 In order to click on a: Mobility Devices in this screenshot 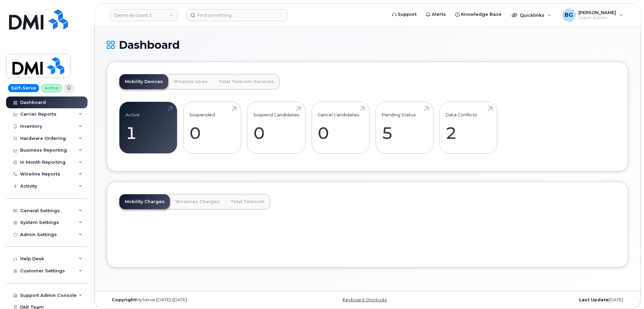, I will do `click(144, 82)`.